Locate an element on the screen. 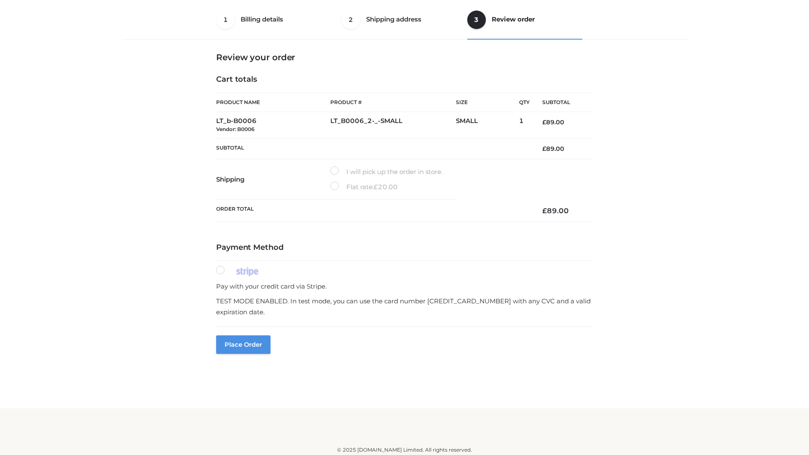 This screenshot has height=455, width=809. th: Size is located at coordinates (485, 102).